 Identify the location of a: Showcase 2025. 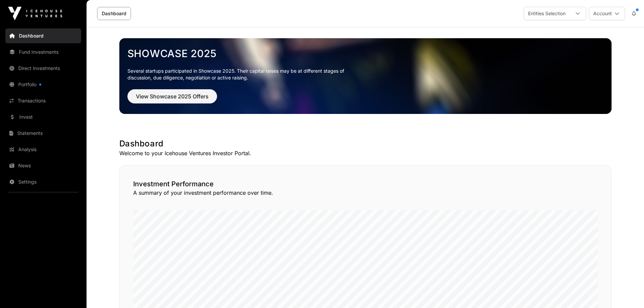
(365, 54).